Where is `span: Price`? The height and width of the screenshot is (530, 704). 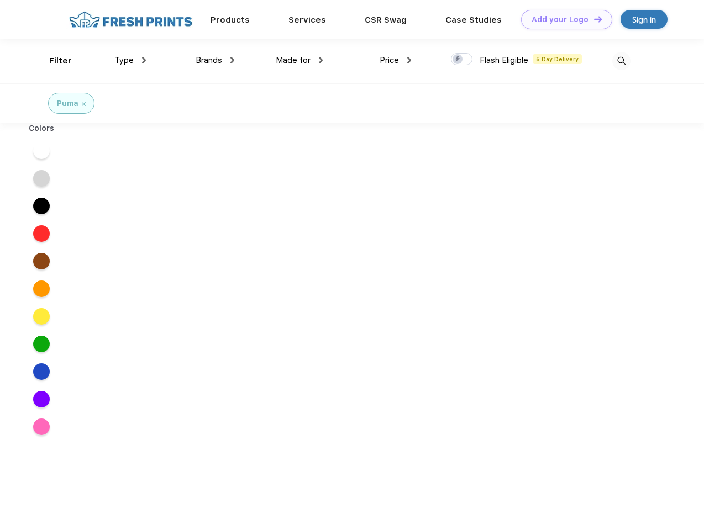
span: Price is located at coordinates (389, 60).